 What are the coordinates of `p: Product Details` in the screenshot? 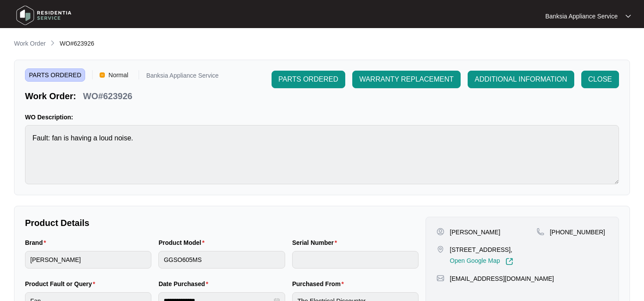 It's located at (222, 223).